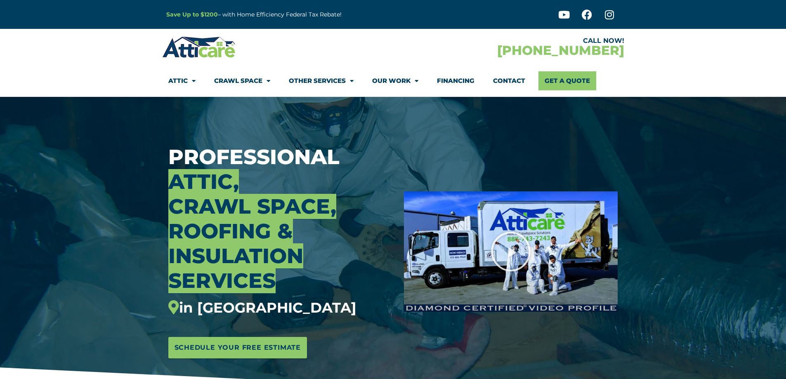 The width and height of the screenshot is (786, 379). What do you see at coordinates (300, 14) in the screenshot?
I see `p: – with Home Efficiency Federal Tax Rebate!` at bounding box center [300, 14].